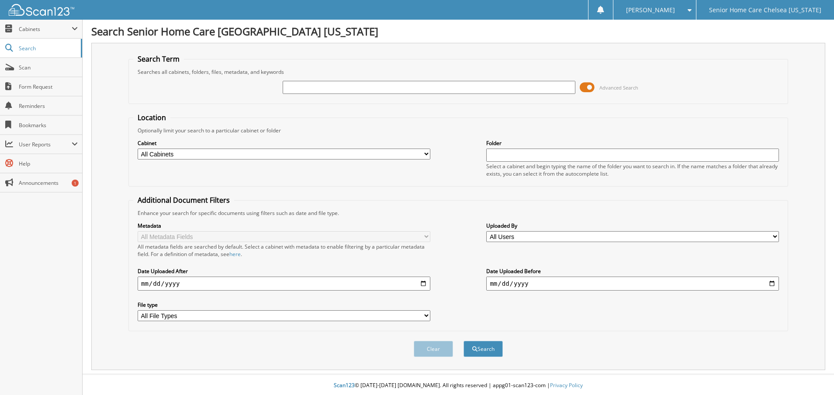  What do you see at coordinates (566, 385) in the screenshot?
I see `a: Privacy Policy` at bounding box center [566, 385].